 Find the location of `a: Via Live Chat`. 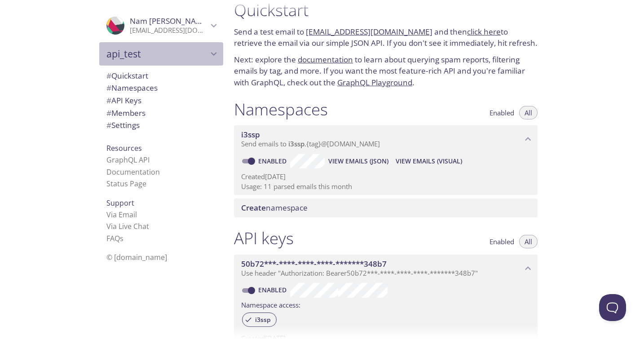

a: Via Live Chat is located at coordinates (128, 227).